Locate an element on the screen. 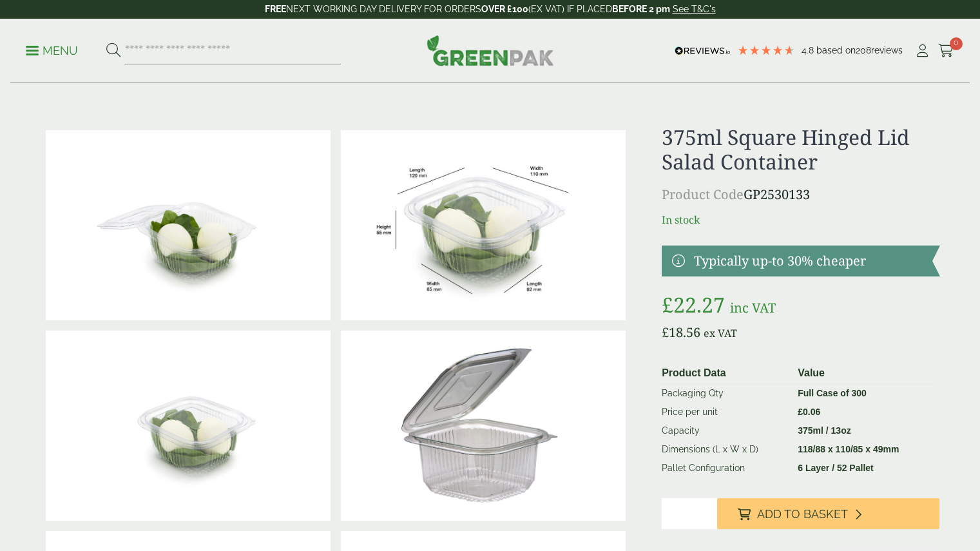 The width and height of the screenshot is (980, 551). td: Dimensions (L x W x D) is located at coordinates (724, 450).